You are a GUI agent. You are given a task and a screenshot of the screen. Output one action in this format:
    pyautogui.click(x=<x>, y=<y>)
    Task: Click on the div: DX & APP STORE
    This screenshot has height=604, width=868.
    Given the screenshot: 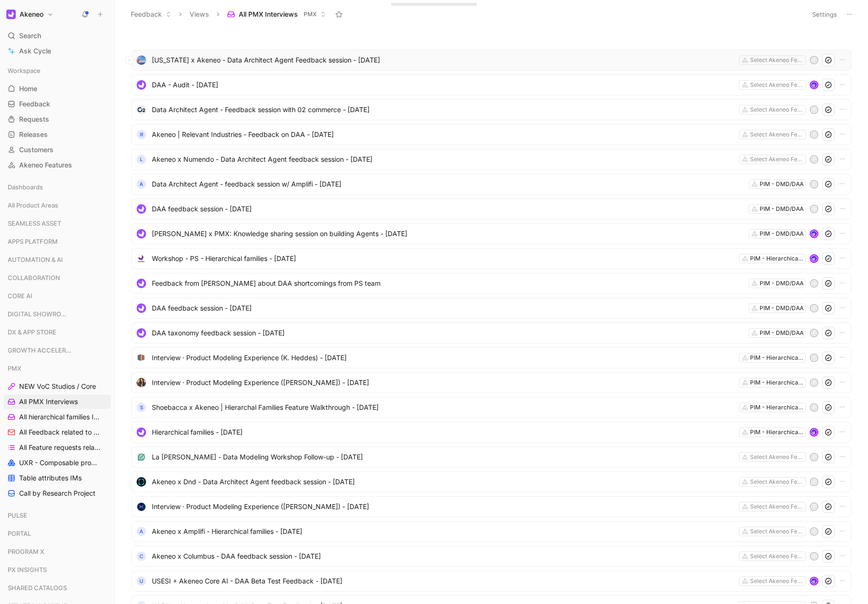 What is the action you would take?
    pyautogui.click(x=57, y=332)
    